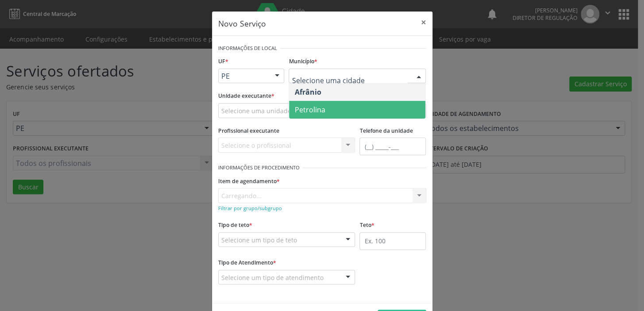  Describe the element at coordinates (235, 226) in the screenshot. I see `label: Tipo de teto` at that location.